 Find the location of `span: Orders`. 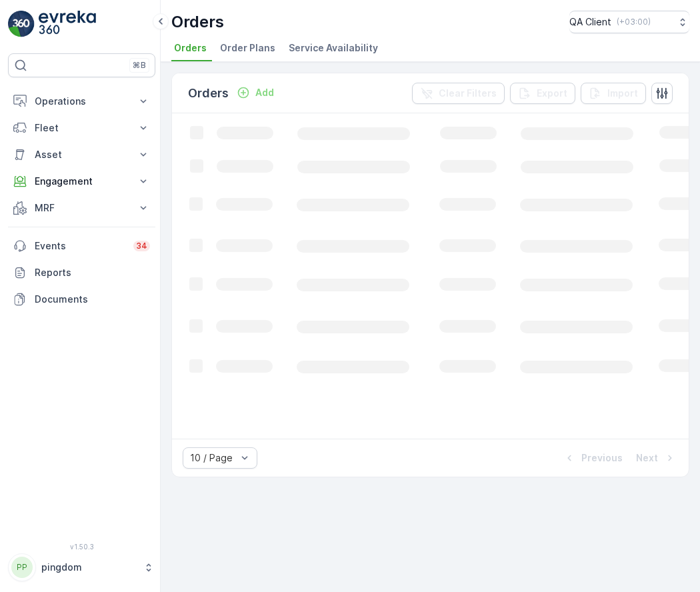

span: Orders is located at coordinates (190, 48).